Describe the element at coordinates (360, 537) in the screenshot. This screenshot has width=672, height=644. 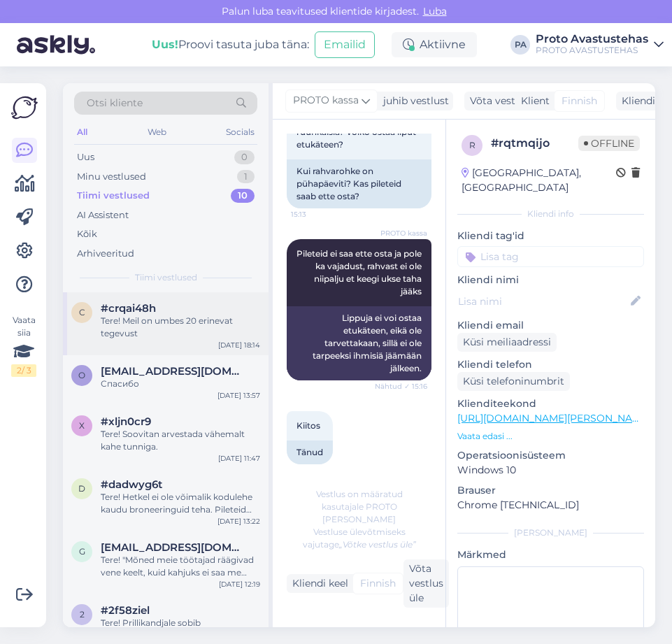
I see `span: Vestluse ülevõtmiseks vajutage` at that location.